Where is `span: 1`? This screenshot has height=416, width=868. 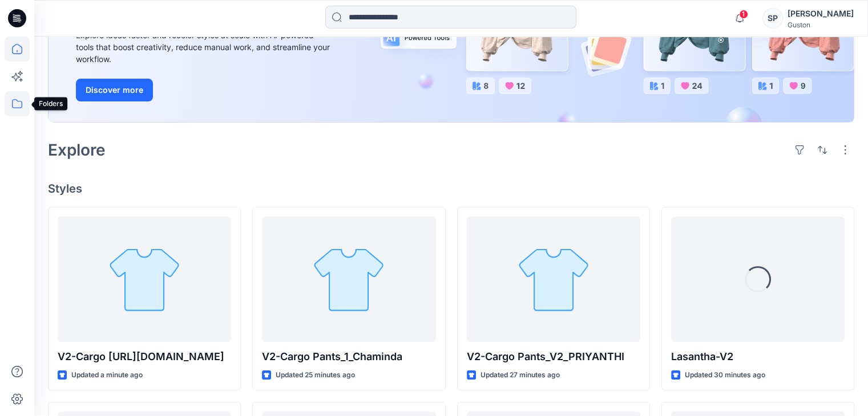
span: 1 is located at coordinates (743, 14).